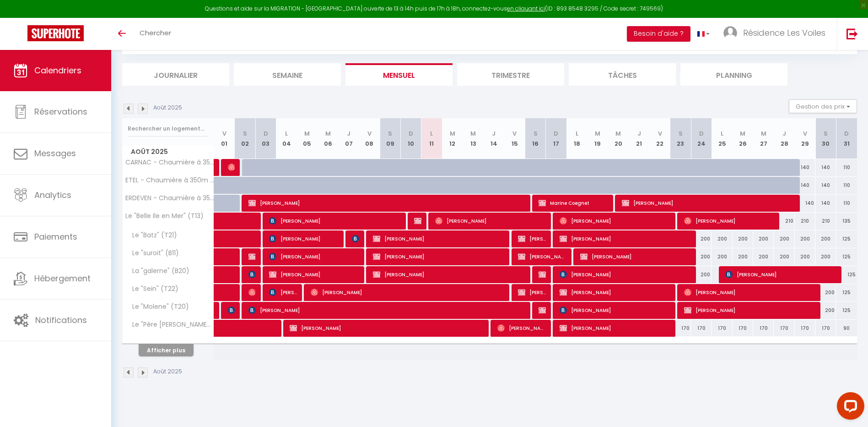 The width and height of the screenshot is (868, 427). What do you see at coordinates (494, 138) in the screenshot?
I see `th: 14` at bounding box center [494, 138].